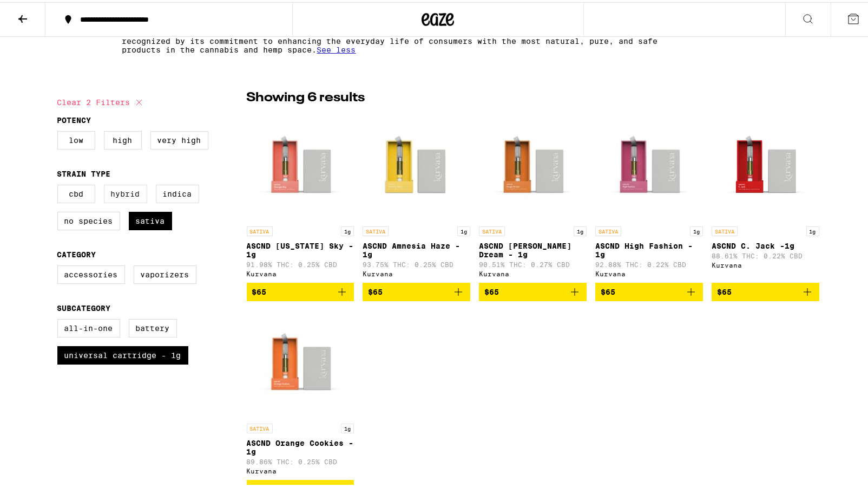 The image size is (868, 487). I want to click on p: 90.51% THC: 0.27% CBD, so click(533, 262).